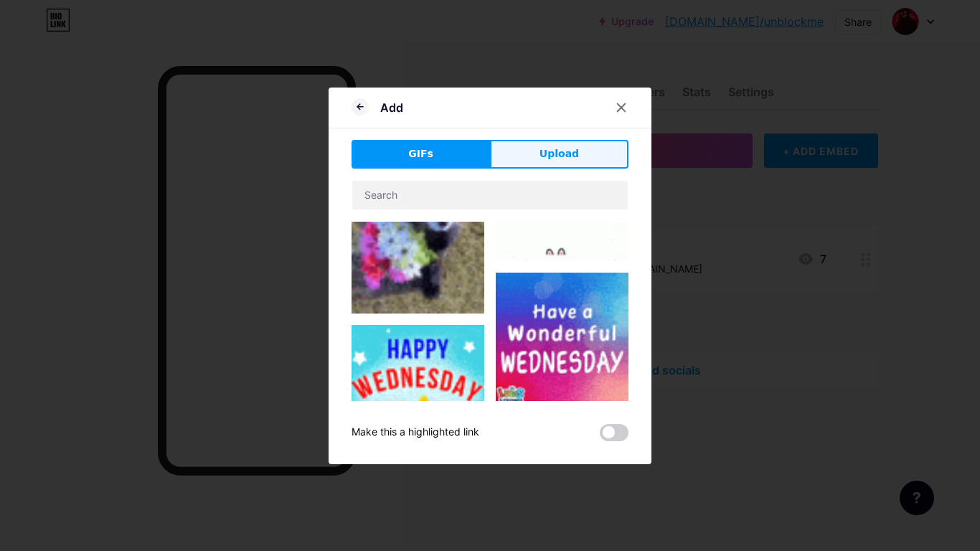  I want to click on div: Make this a highlighted link, so click(415, 433).